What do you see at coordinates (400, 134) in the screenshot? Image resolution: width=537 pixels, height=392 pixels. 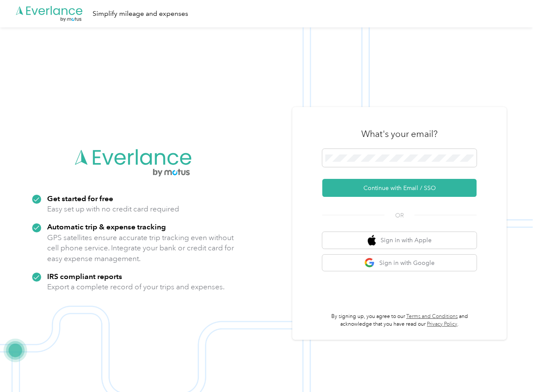 I see `h3: What's your email?` at bounding box center [400, 134].